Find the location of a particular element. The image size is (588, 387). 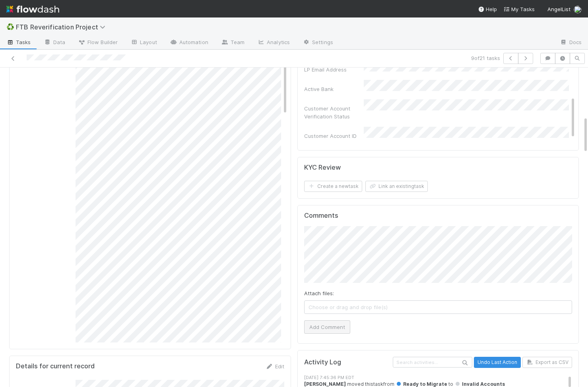

span: My Tasks is located at coordinates (519, 9).